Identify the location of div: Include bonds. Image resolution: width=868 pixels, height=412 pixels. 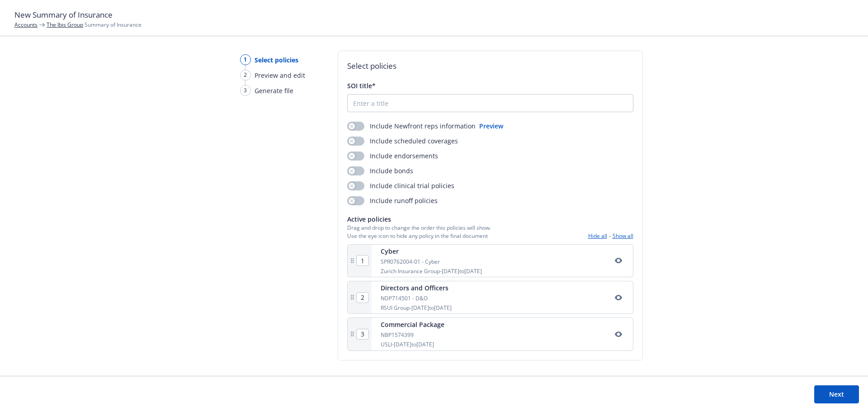
(380, 171).